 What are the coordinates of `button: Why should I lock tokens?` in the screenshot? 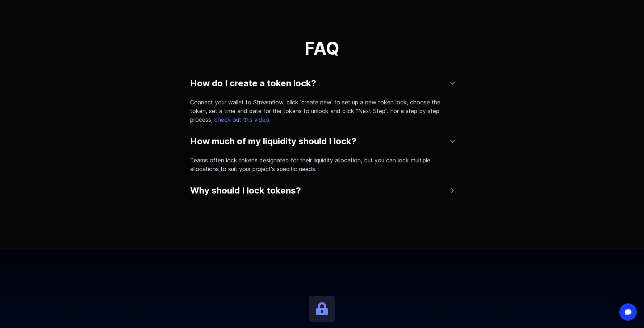 It's located at (322, 190).